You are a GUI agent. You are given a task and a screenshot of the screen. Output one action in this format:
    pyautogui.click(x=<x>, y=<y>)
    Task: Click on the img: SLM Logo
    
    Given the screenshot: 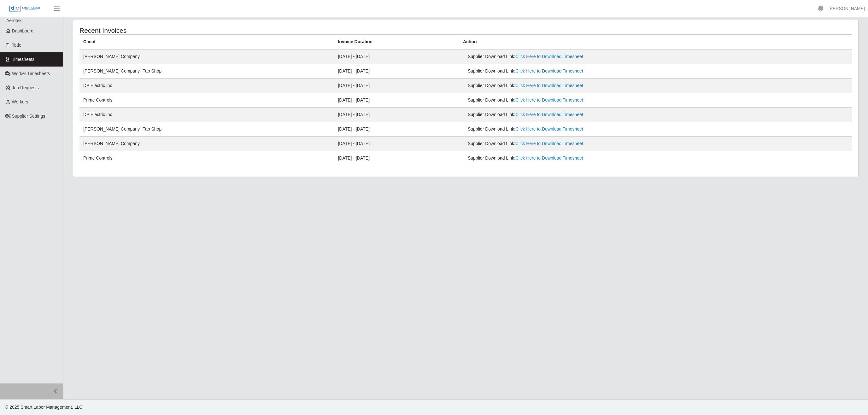 What is the action you would take?
    pyautogui.click(x=25, y=9)
    